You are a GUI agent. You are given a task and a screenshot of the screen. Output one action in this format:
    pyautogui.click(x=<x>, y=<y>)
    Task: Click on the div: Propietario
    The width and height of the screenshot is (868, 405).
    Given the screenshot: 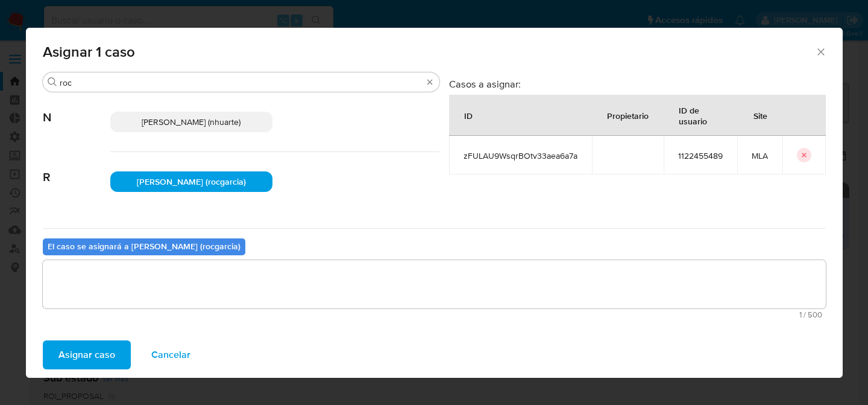 What is the action you would take?
    pyautogui.click(x=627, y=115)
    